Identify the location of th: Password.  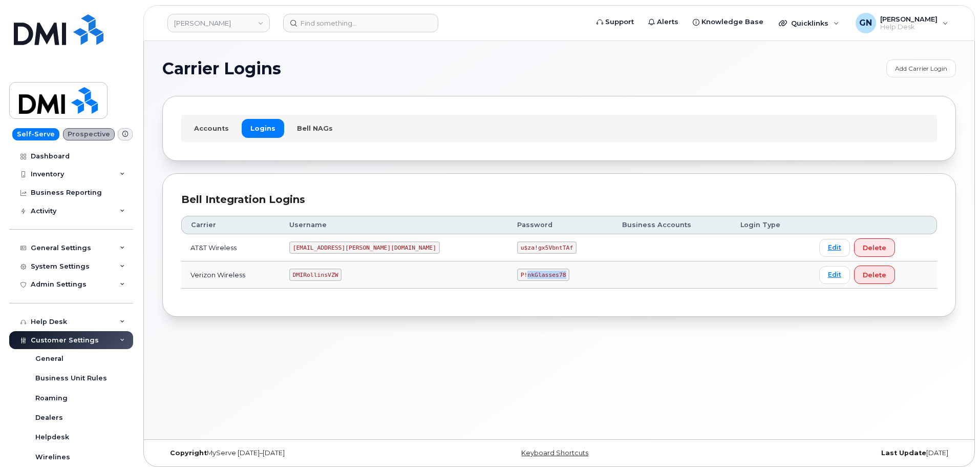
(560, 225).